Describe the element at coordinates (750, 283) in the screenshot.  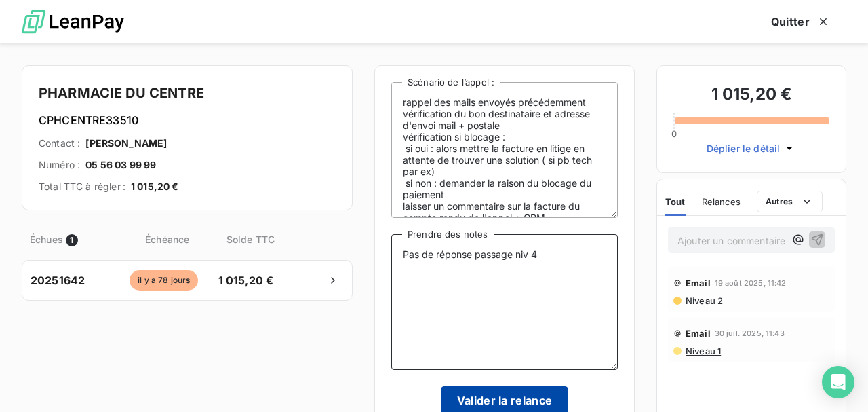
I see `span: 19 août 2025, 11:42` at that location.